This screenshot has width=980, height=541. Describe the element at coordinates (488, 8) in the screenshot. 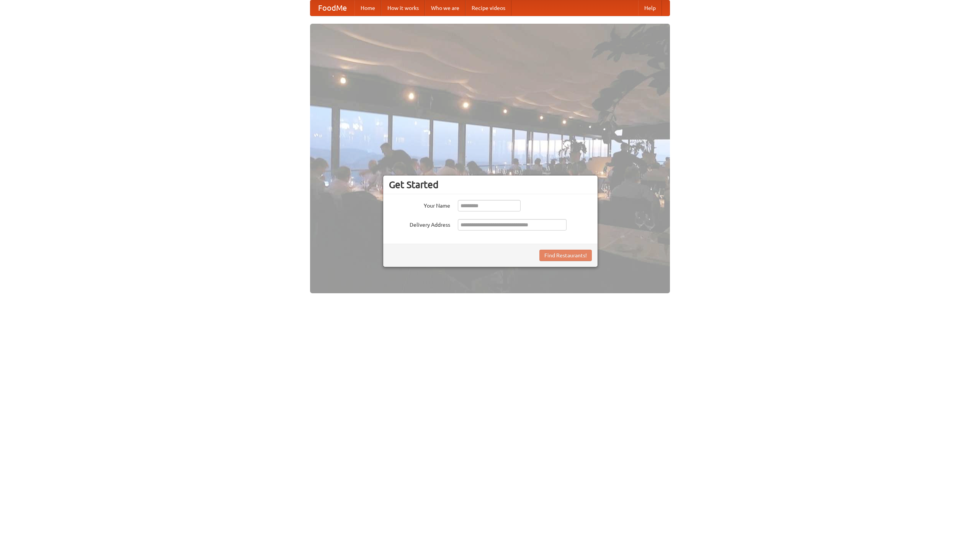

I see `a: Recipe videos` at that location.